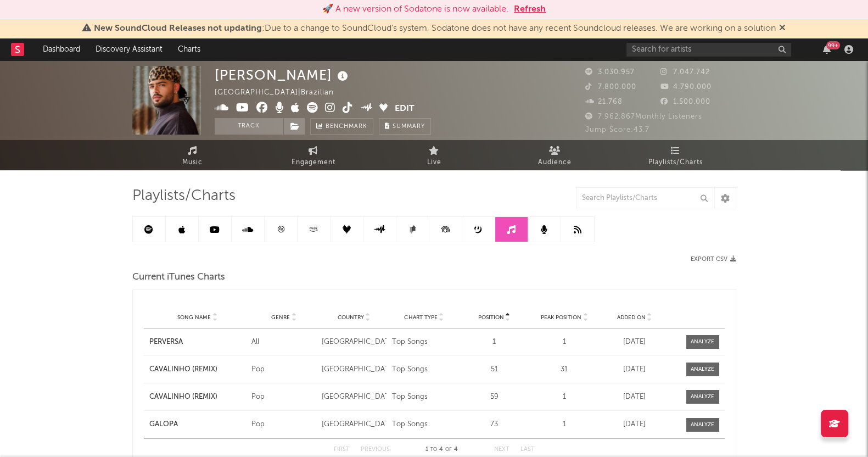  What do you see at coordinates (375, 449) in the screenshot?
I see `button: Previous` at bounding box center [375, 449].